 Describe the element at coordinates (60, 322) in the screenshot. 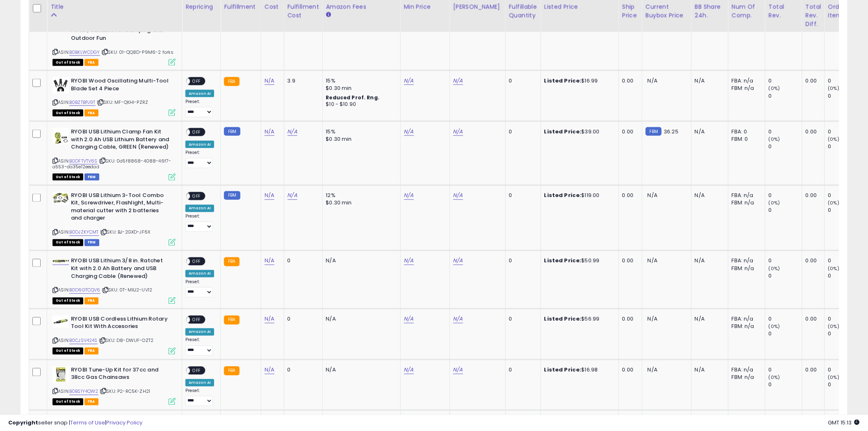

I see `img: 31rzQRxELpL._SL40_.jpg` at that location.